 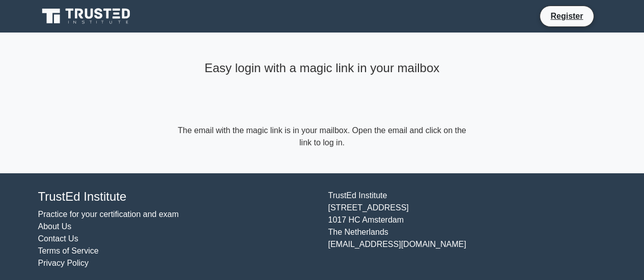 I want to click on a: Contact Us, so click(x=58, y=238).